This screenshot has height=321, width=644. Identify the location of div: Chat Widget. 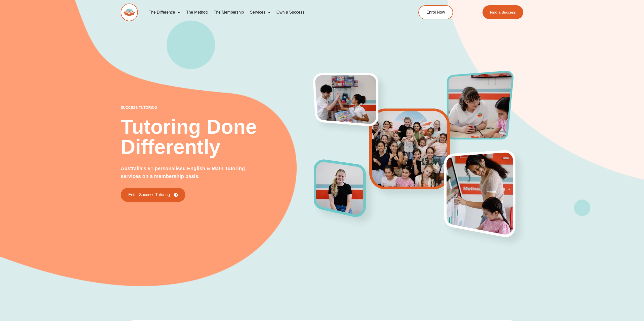
(601, 292).